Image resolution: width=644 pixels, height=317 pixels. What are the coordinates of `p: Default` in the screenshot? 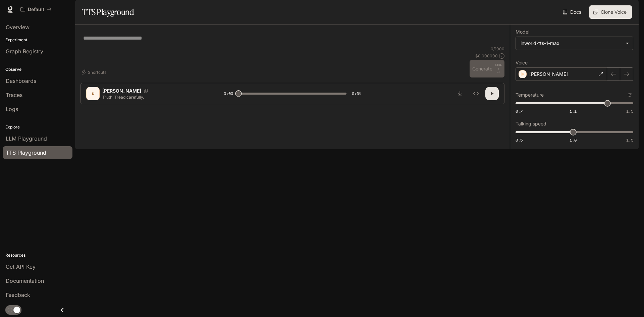 It's located at (36, 10).